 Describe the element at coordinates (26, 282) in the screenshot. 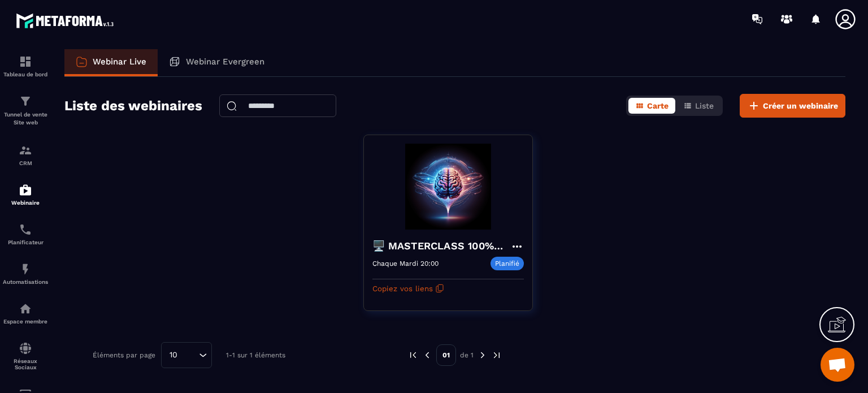

I see `p: Automatisations` at that location.